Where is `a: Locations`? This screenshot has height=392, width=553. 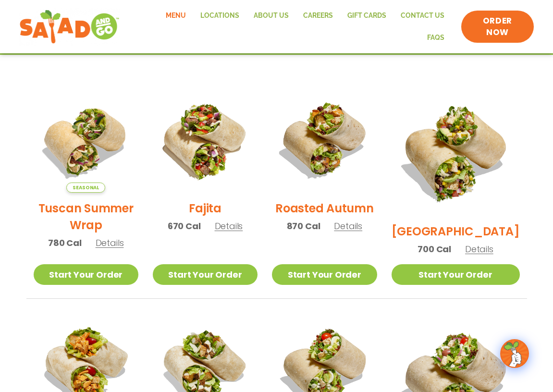 a: Locations is located at coordinates (219, 16).